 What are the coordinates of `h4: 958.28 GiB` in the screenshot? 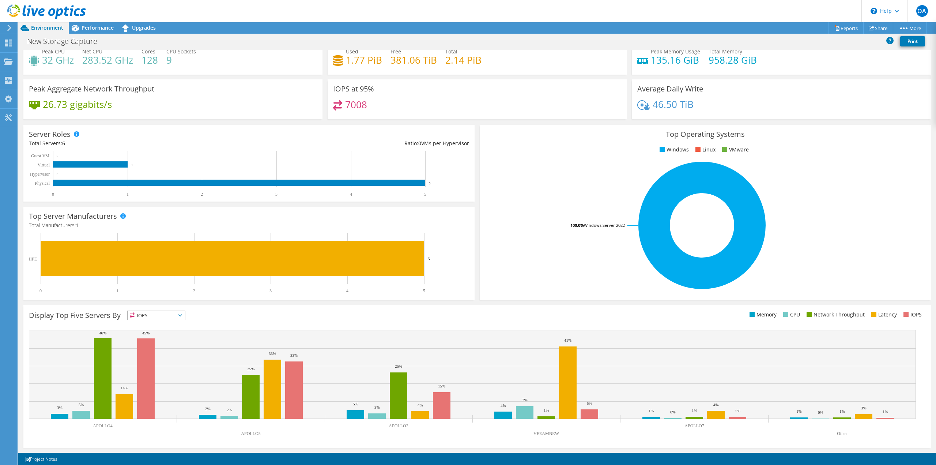 It's located at (733, 60).